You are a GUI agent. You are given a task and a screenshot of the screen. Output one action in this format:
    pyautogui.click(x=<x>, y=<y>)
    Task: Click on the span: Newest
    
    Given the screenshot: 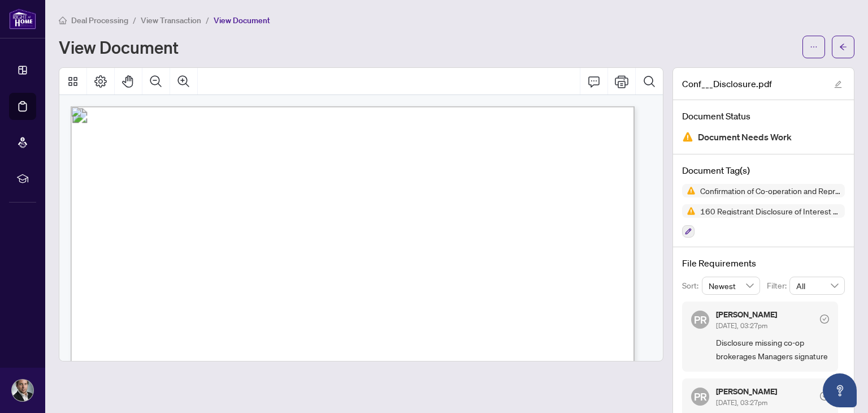 What is the action you would take?
    pyautogui.click(x=732, y=286)
    